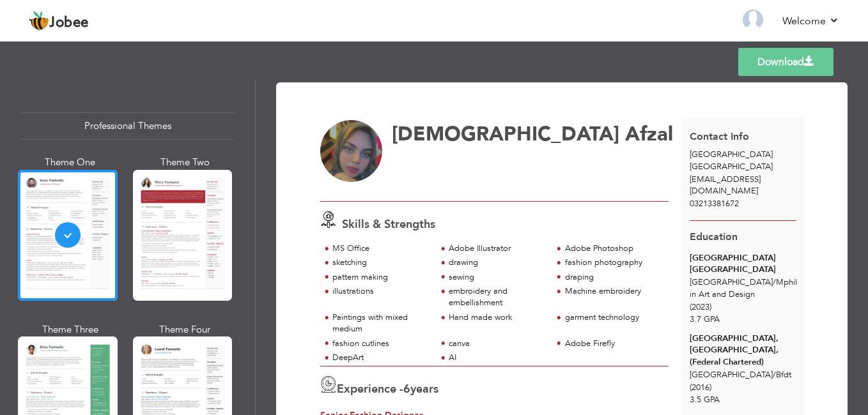  What do you see at coordinates (381, 248) in the screenshot?
I see `div: MS Office` at bounding box center [381, 248].